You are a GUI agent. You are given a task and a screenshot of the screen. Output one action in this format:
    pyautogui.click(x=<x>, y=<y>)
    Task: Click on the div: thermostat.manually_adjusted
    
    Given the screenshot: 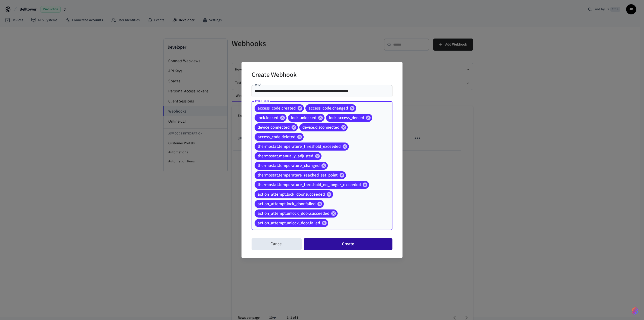 What is the action you would take?
    pyautogui.click(x=288, y=156)
    